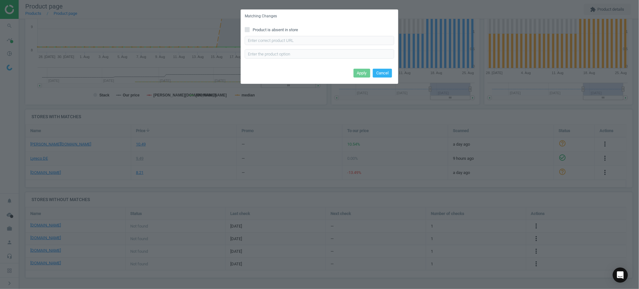 The image size is (639, 289). I want to click on span: Product is absent in store, so click(276, 30).